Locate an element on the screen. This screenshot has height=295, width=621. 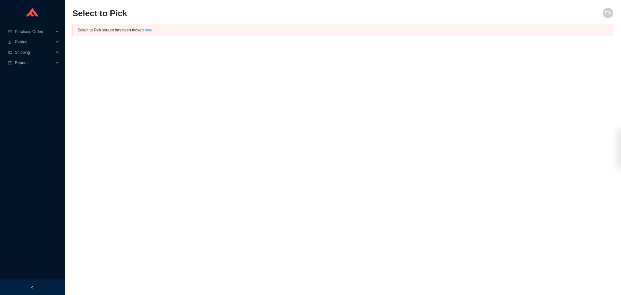
span: Reports is located at coordinates (34, 63).